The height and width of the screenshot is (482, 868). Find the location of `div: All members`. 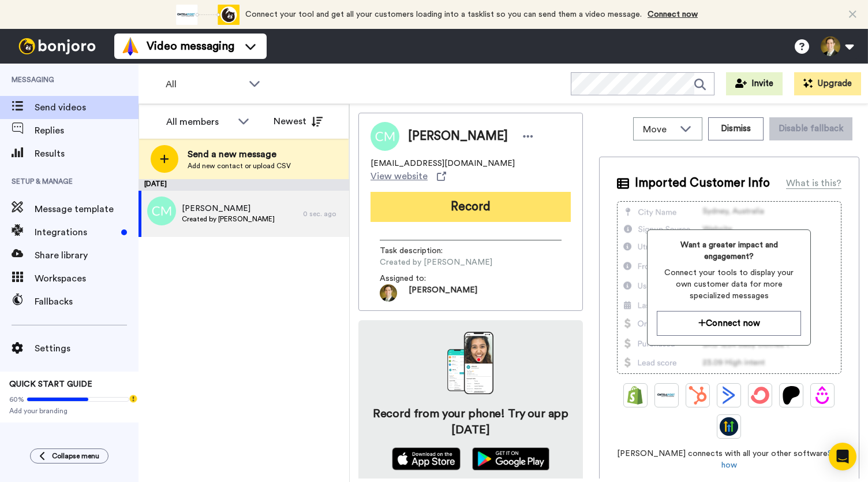

div: All members is located at coordinates (199, 122).